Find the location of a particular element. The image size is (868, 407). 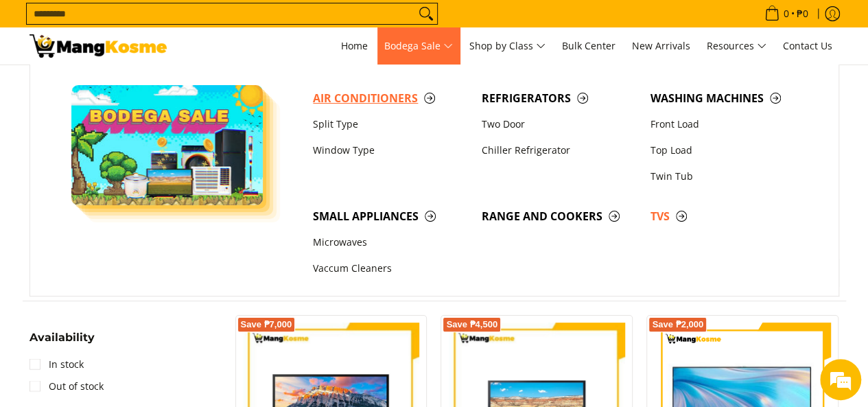

span: Air Conditioners is located at coordinates (390, 98).